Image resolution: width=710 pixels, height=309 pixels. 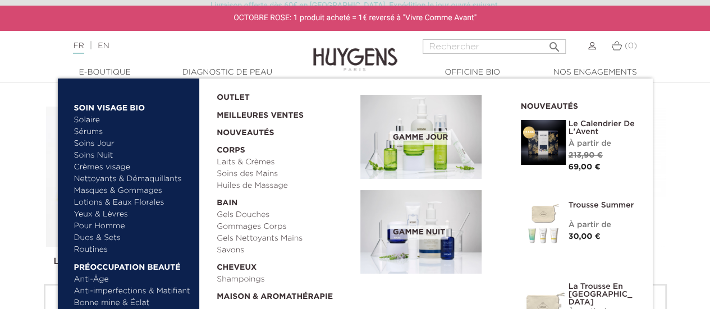 I want to click on a: Laits & Crèmes, so click(x=285, y=162).